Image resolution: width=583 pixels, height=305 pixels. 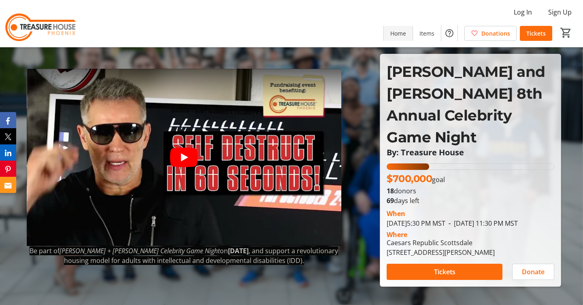 I want to click on a: Tickets, so click(x=536, y=33).